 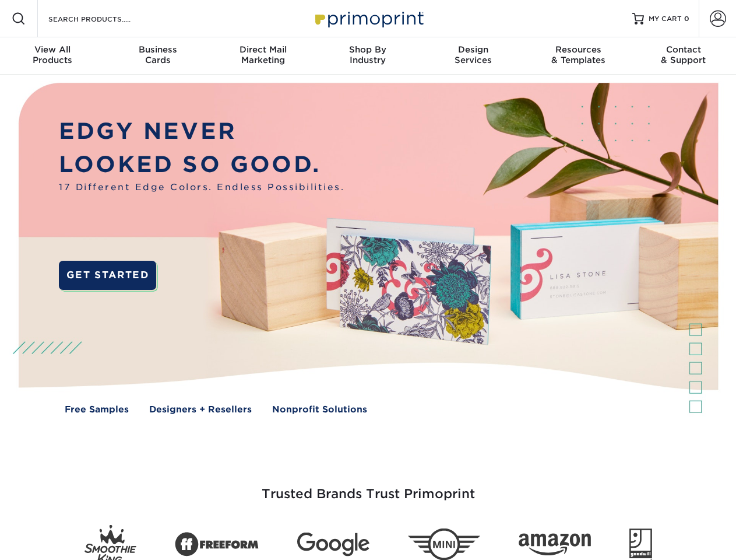 I want to click on h3: Trusted Brands Trust Primoprint, so click(x=369, y=487).